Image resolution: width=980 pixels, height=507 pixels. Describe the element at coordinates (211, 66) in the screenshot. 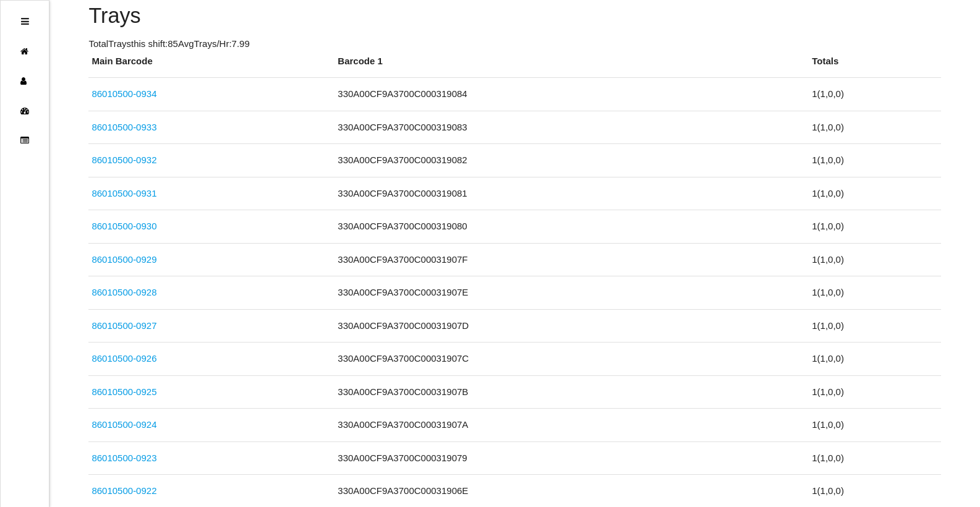

I see `th: Main Barcode` at that location.